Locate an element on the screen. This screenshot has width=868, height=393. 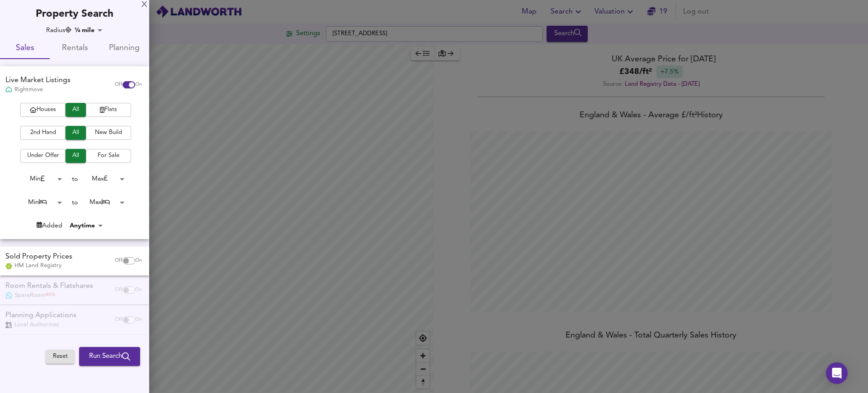
div: Open Intercom Messenger is located at coordinates (836, 374).